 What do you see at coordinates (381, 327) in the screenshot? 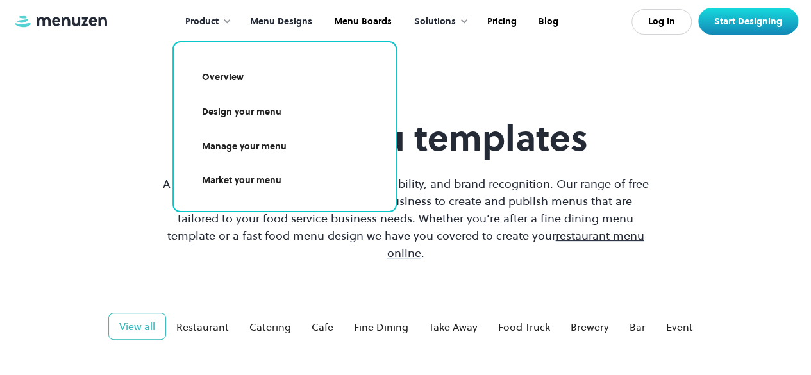
I see `div: Fine Dining` at bounding box center [381, 327].